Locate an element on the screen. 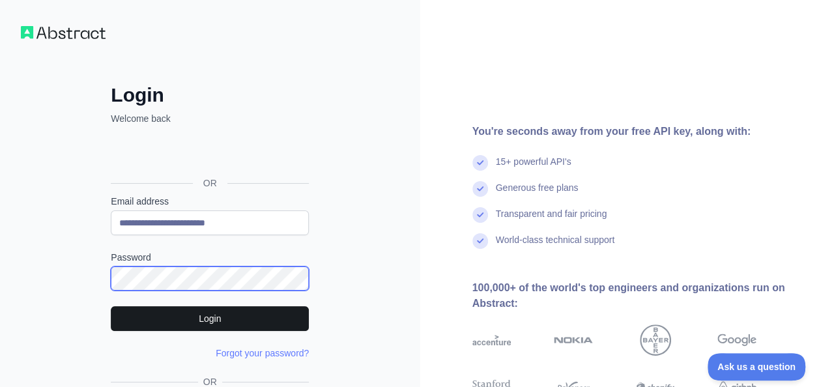 This screenshot has width=819, height=387. div: You're seconds away from your free API key, along with: is located at coordinates (636, 132).